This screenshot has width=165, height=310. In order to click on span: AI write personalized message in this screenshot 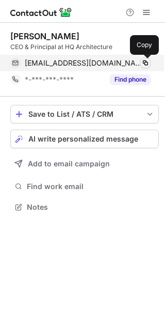, I will do `click(83, 139)`.